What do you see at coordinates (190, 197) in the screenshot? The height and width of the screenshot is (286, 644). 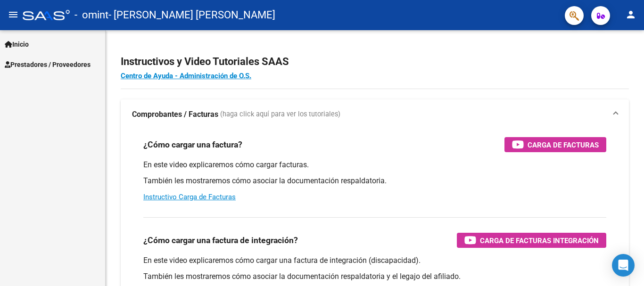 I see `a: Instructivo Carga de Facturas` at bounding box center [190, 197].